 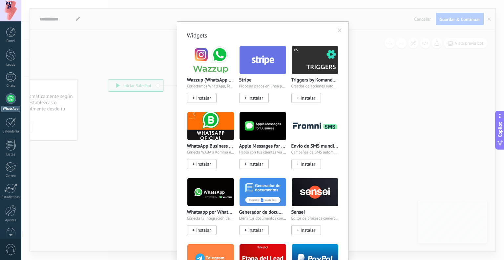 What do you see at coordinates (211, 80) in the screenshot?
I see `p: Wazzup (WhatsApp & Instagram)` at bounding box center [211, 80].